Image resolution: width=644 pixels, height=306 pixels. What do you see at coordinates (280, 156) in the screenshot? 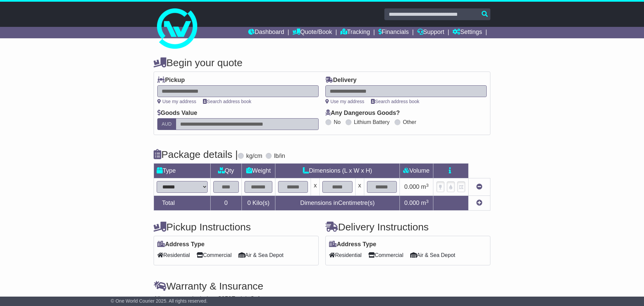
I see `label: lb/in` at bounding box center [280, 156].